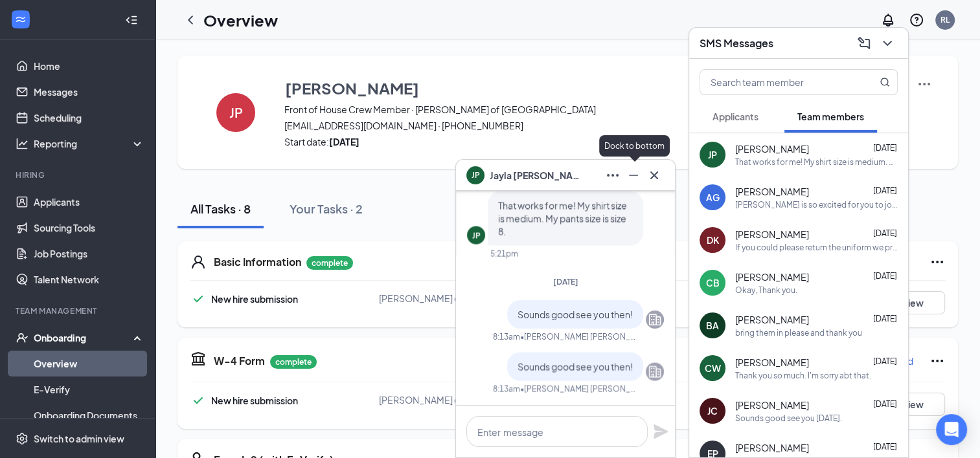  I want to click on div: Hiring, so click(78, 175).